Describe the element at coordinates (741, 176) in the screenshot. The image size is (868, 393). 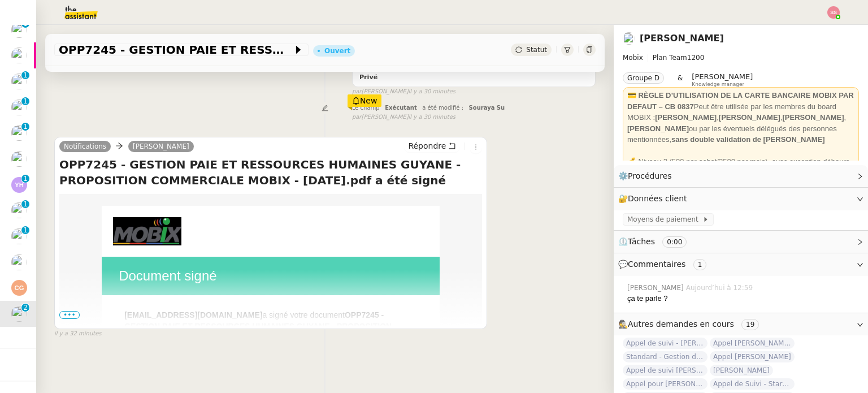
I see `div: ⚙️Procédures` at that location.